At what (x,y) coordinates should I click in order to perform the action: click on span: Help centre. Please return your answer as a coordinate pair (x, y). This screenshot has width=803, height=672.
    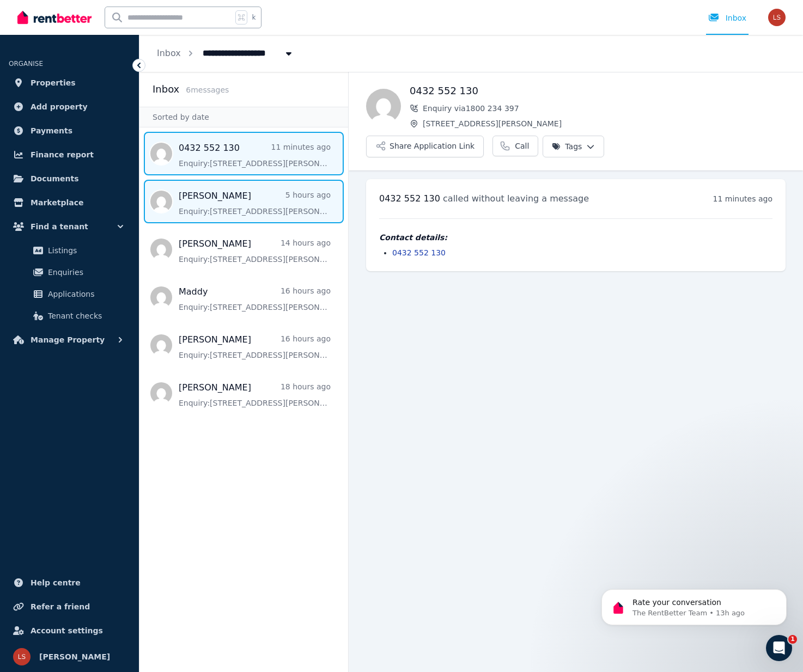
    Looking at the image, I should click on (56, 583).